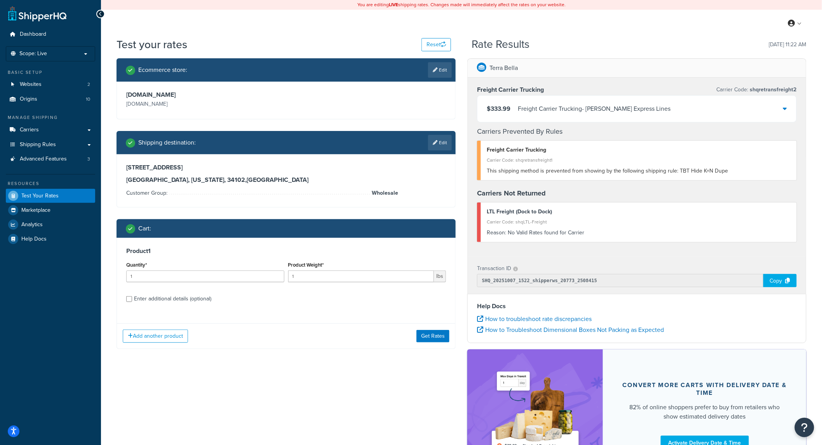 The image size is (822, 445). Describe the element at coordinates (756, 90) in the screenshot. I see `p: Carrier Code:` at that location.